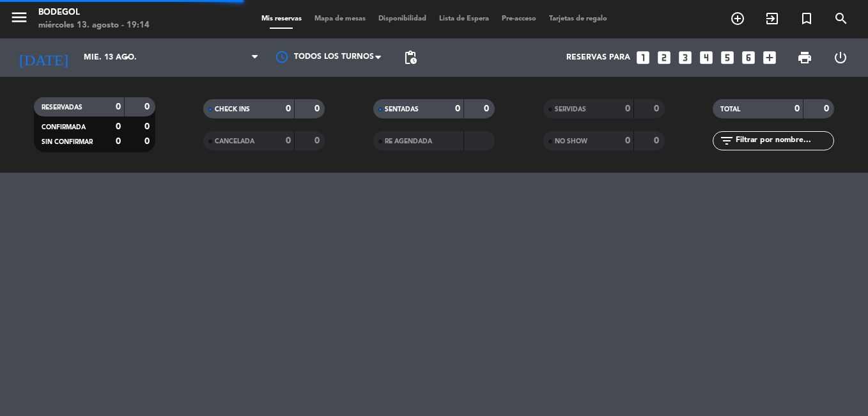 The width and height of the screenshot is (868, 416). Describe the element at coordinates (62, 107) in the screenshot. I see `span: RESERVADAS` at that location.